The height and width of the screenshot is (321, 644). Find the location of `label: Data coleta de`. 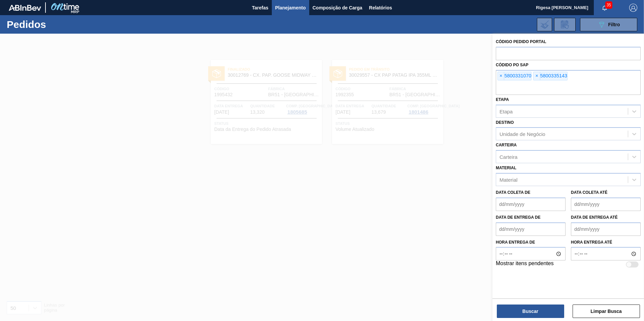

label: Data coleta de is located at coordinates (513, 192).